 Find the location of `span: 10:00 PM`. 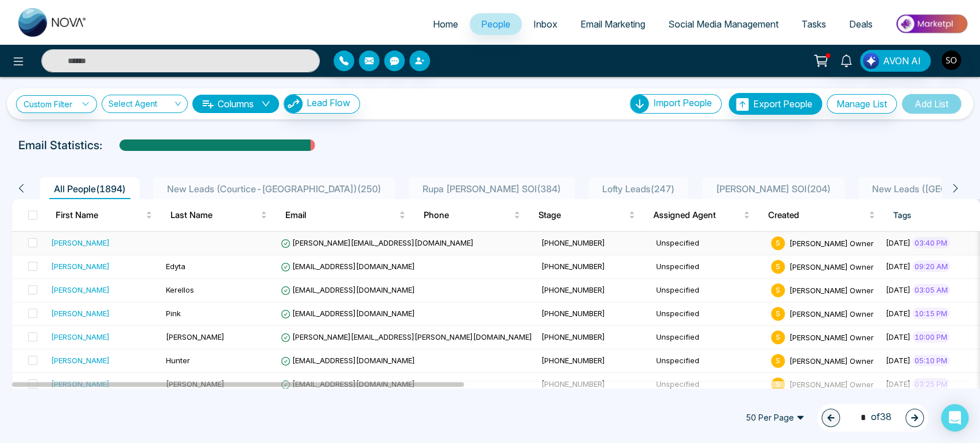

span: 10:00 PM is located at coordinates (931, 337).